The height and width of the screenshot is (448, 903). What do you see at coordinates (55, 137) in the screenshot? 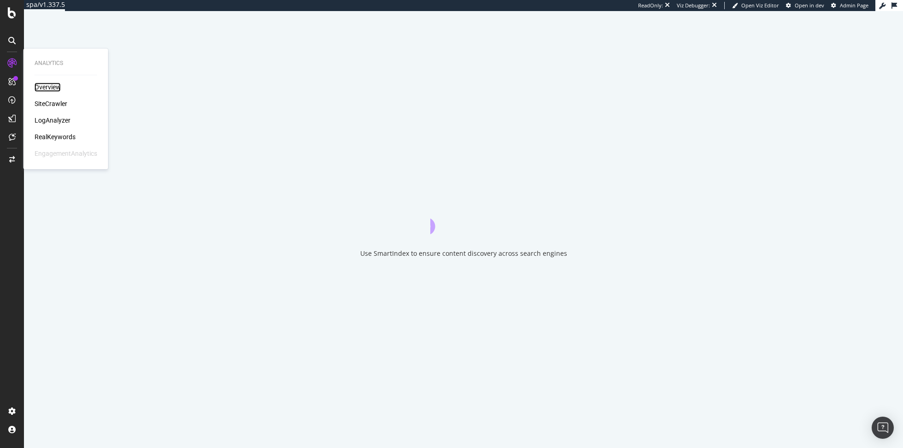
I see `div: RealKeywords` at bounding box center [55, 137].